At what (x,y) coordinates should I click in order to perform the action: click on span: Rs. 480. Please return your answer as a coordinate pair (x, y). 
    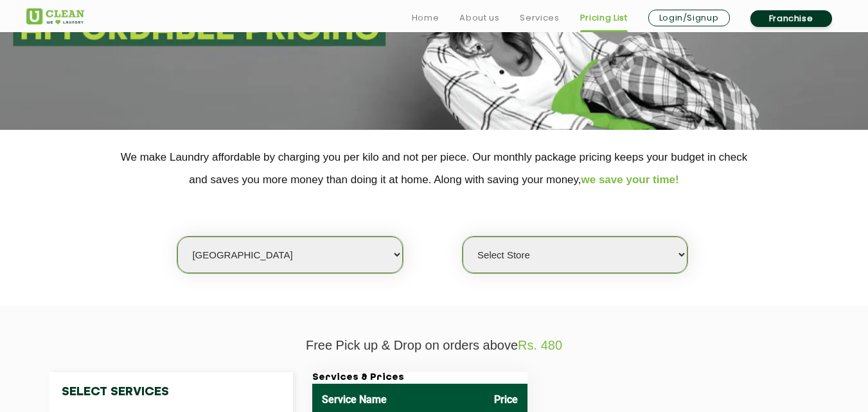
    Looking at the image, I should click on (540, 345).